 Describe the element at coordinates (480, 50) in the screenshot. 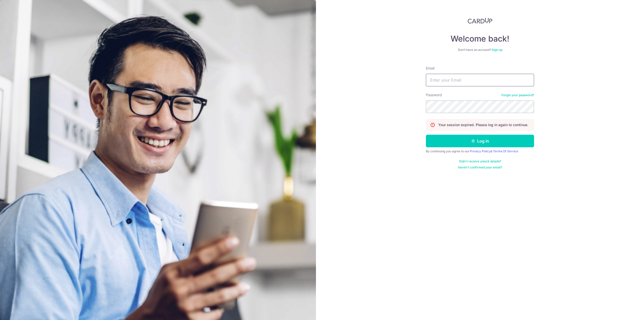

I see `div: Don’t have an account?` at that location.